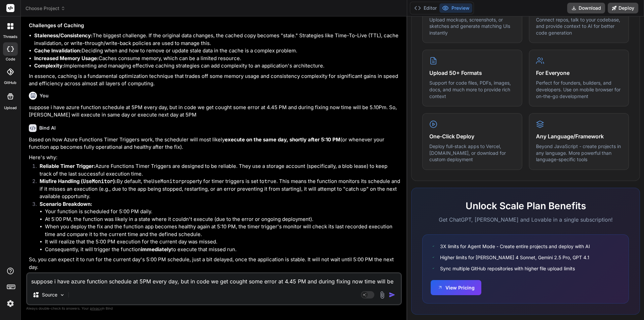 This screenshot has width=644, height=320. Describe the element at coordinates (472, 136) in the screenshot. I see `h4: One-Click Deploy` at that location.